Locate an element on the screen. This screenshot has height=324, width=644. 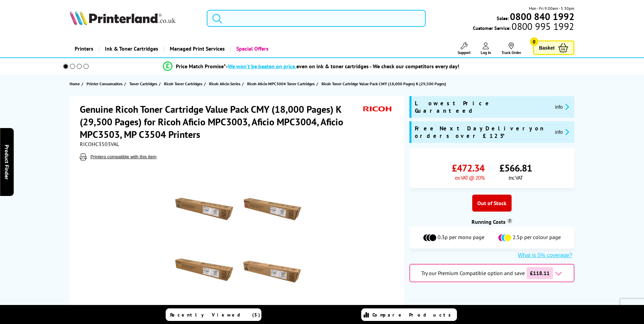
span: Sales: is located at coordinates (503, 18).